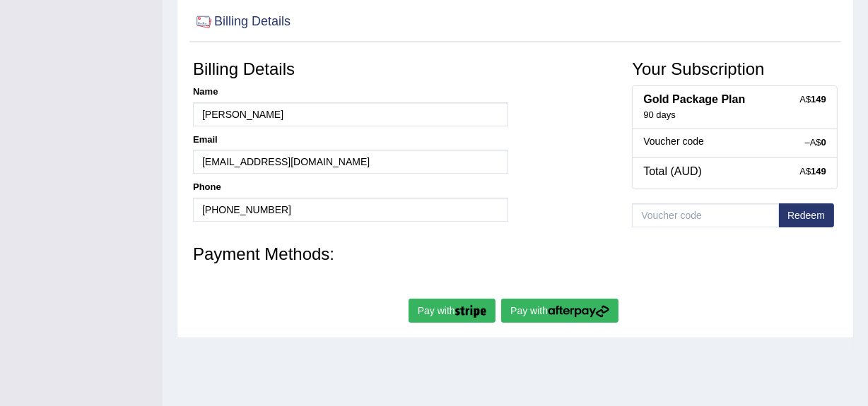 This screenshot has width=868, height=406. What do you see at coordinates (734, 141) in the screenshot?
I see `h5: Voucher code` at bounding box center [734, 141].